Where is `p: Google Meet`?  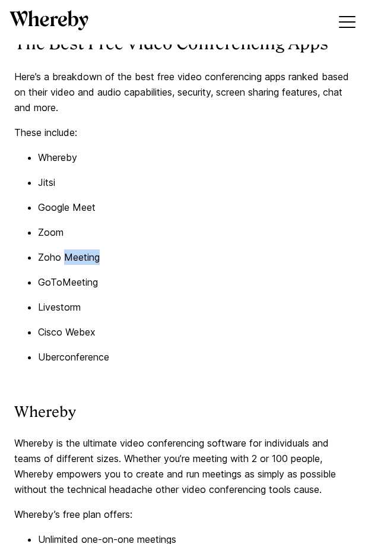
p: Google Meet is located at coordinates (194, 207).